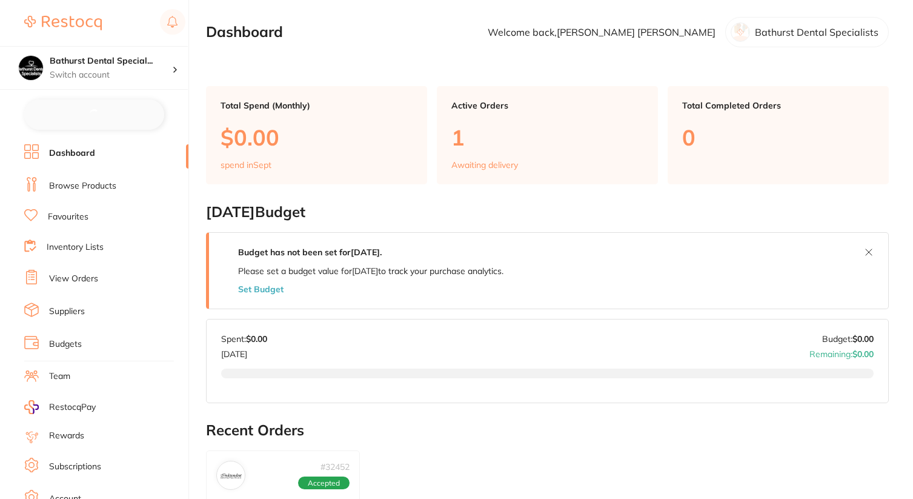 The width and height of the screenshot is (913, 499). What do you see at coordinates (778, 105) in the screenshot?
I see `p: Total Completed Orders` at bounding box center [778, 105].